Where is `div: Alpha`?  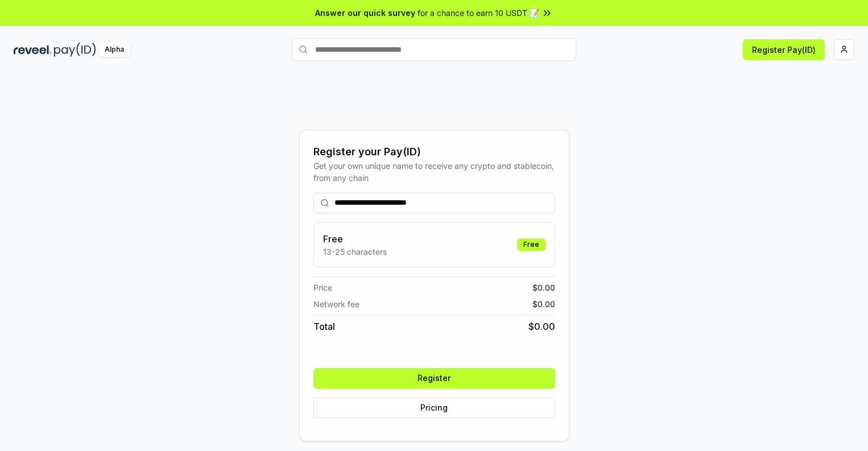 div: Alpha is located at coordinates (114, 50).